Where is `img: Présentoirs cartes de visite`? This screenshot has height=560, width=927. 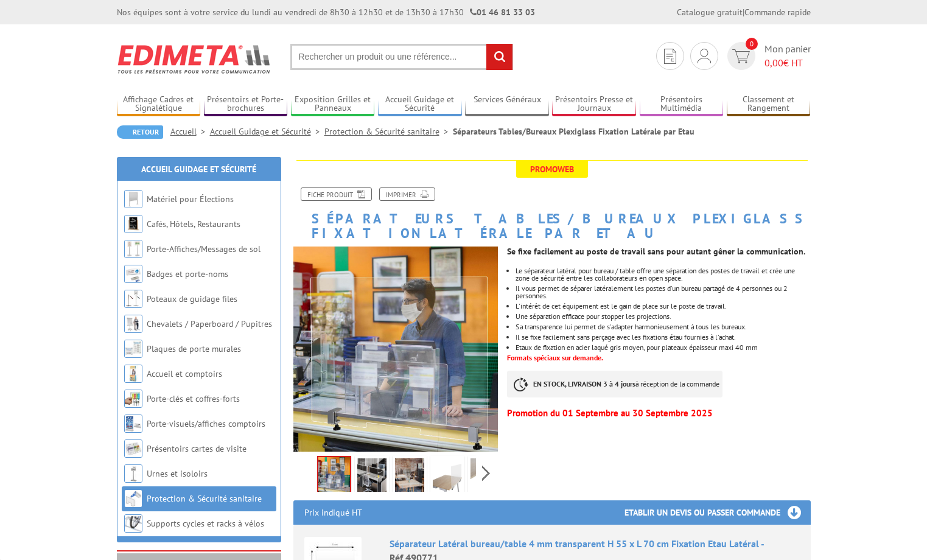 img: Présentoirs cartes de visite is located at coordinates (133, 449).